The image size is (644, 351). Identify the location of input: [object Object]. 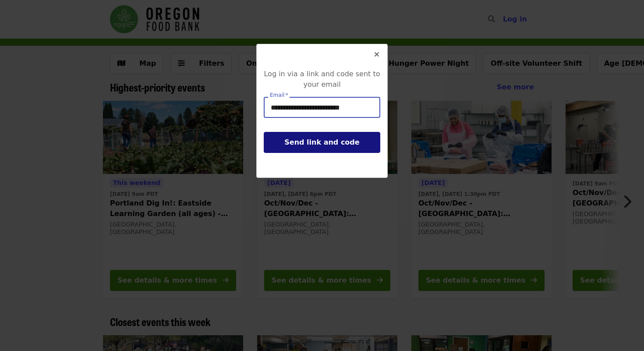
(322, 107).